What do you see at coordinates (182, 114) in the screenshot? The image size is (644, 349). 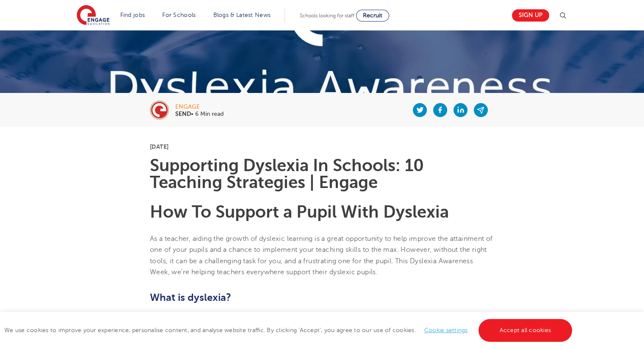 I see `b: SEND` at bounding box center [182, 114].